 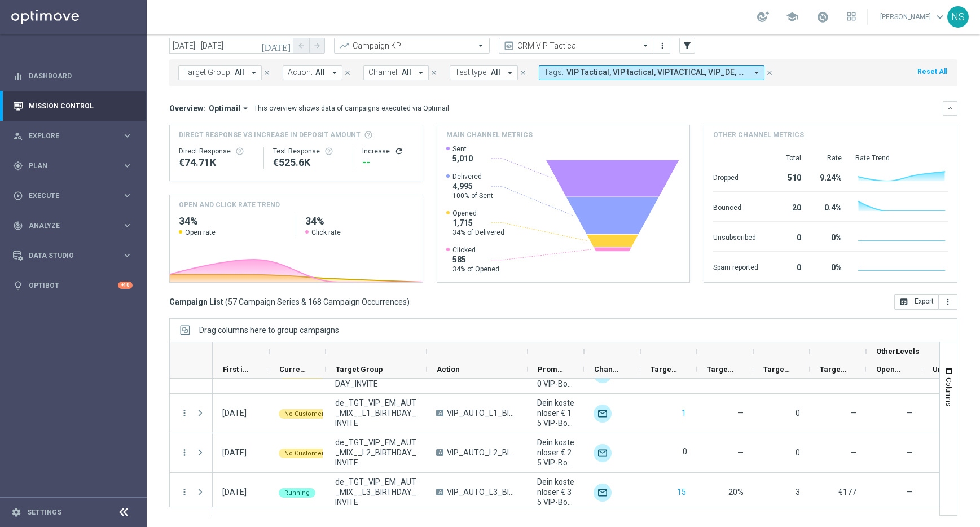 What do you see at coordinates (224, 109) in the screenshot?
I see `span: Optimail` at bounding box center [224, 109].